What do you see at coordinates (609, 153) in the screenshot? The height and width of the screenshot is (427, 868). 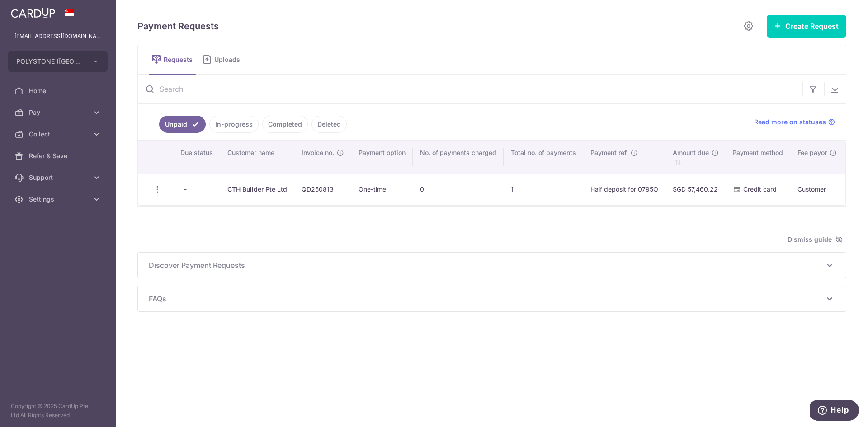 I see `span: Payment ref.` at bounding box center [609, 153].